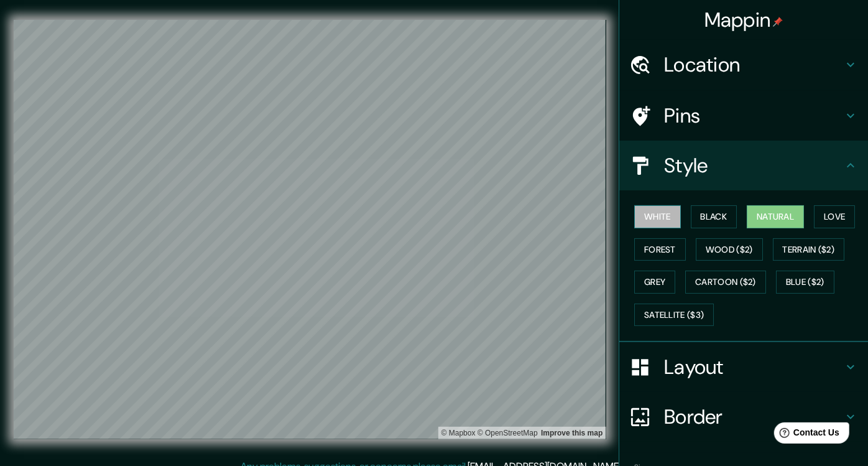 Image resolution: width=868 pixels, height=466 pixels. Describe the element at coordinates (744, 367) in the screenshot. I see `div: Layout` at that location.